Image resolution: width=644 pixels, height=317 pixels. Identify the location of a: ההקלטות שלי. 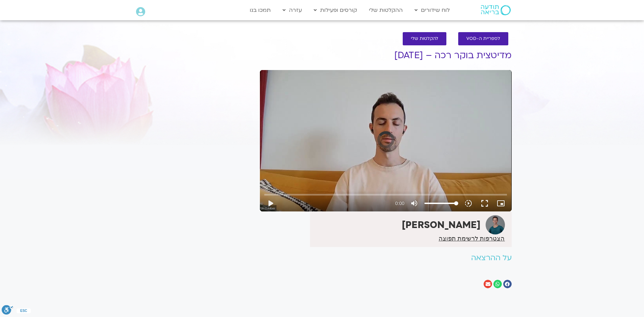
(386, 10).